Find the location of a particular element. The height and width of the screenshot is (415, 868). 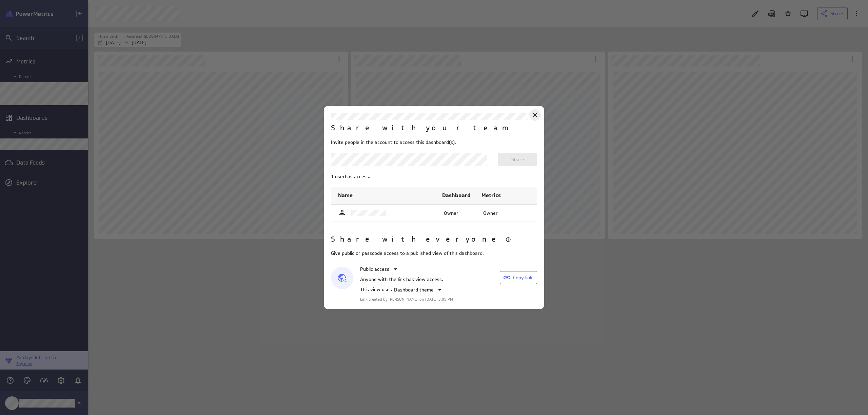

button: Share is located at coordinates (518, 160).